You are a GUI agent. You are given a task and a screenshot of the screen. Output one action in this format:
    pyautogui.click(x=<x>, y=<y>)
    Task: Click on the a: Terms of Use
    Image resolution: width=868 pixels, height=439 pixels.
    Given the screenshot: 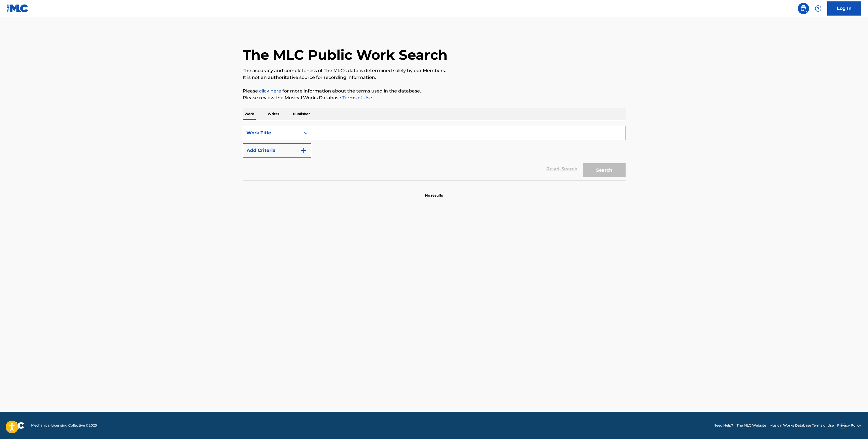 What is the action you would take?
    pyautogui.click(x=357, y=98)
    